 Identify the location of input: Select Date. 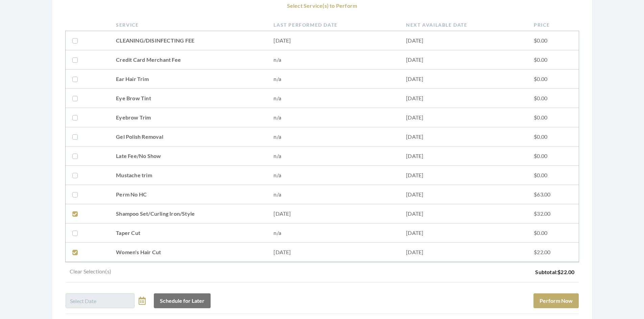
(100, 301).